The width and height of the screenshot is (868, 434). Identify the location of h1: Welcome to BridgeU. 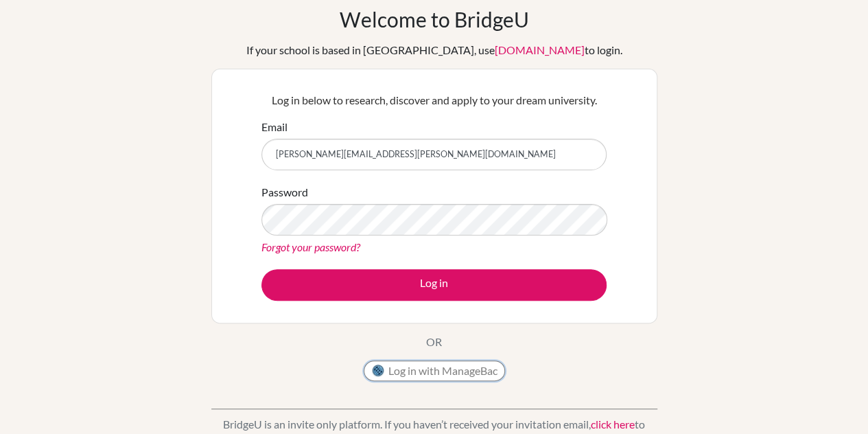
(434, 19).